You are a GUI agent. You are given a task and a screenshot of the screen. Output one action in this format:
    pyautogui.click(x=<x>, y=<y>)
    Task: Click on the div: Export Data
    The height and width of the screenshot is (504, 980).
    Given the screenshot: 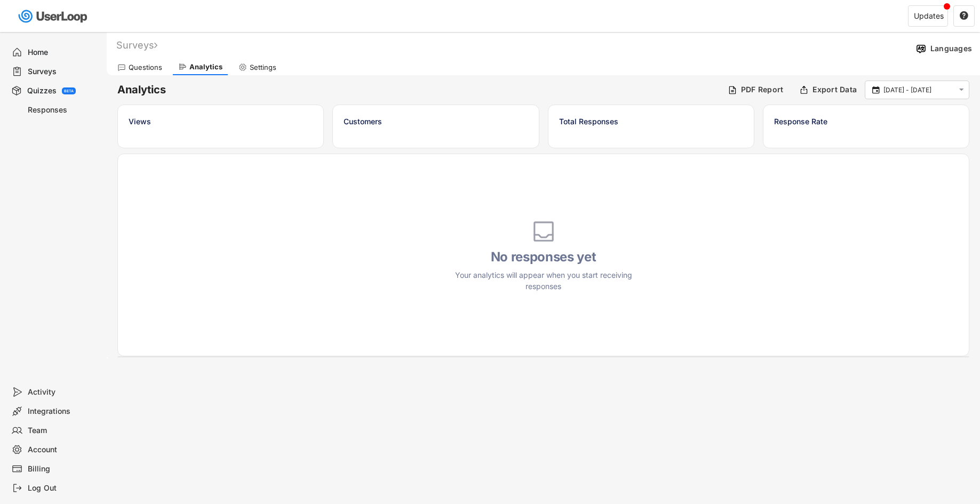 What is the action you would take?
    pyautogui.click(x=835, y=89)
    